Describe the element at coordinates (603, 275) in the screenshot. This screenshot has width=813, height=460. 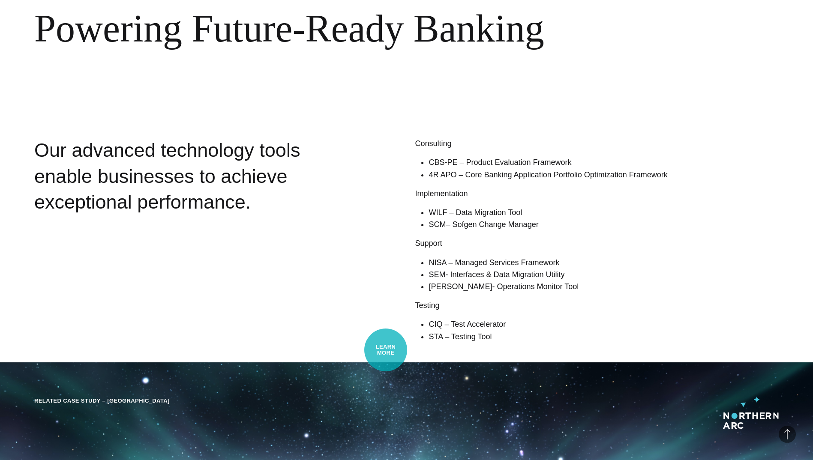
I see `li: SEM- Interfaces & Data Migration Utility` at that location.